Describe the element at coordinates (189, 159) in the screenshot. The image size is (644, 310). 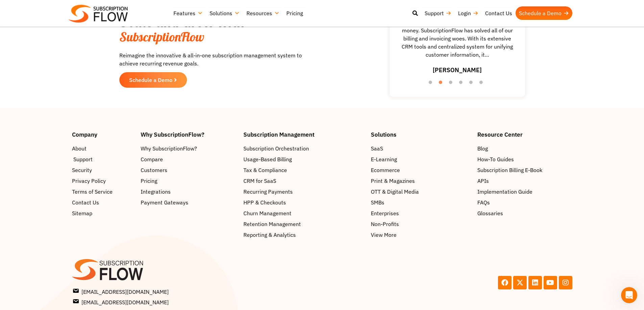
I see `a: Compare` at that location.